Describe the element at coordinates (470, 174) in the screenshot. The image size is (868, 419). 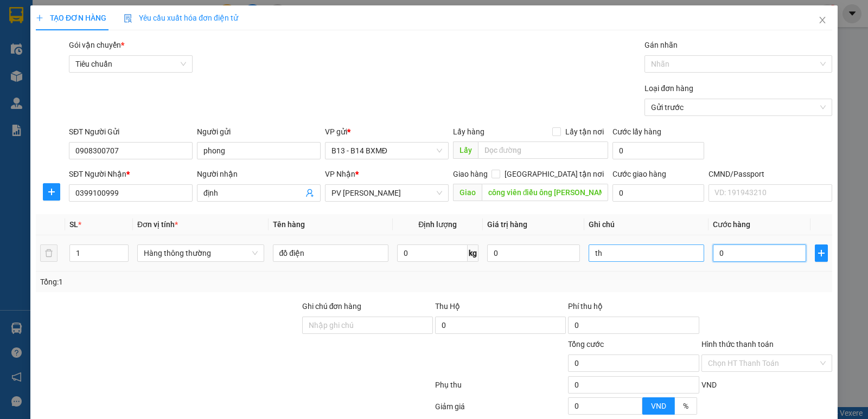
I see `span: Giao hàng` at that location.